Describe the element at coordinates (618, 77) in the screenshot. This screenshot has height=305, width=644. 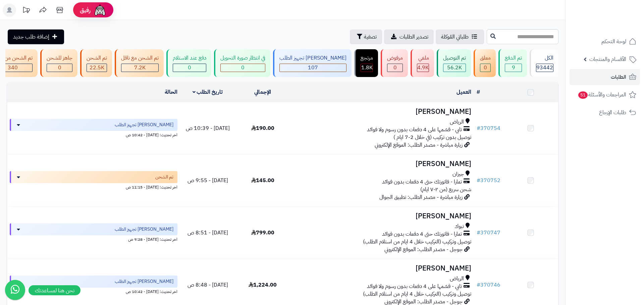
I see `span: الطلبات` at that location.